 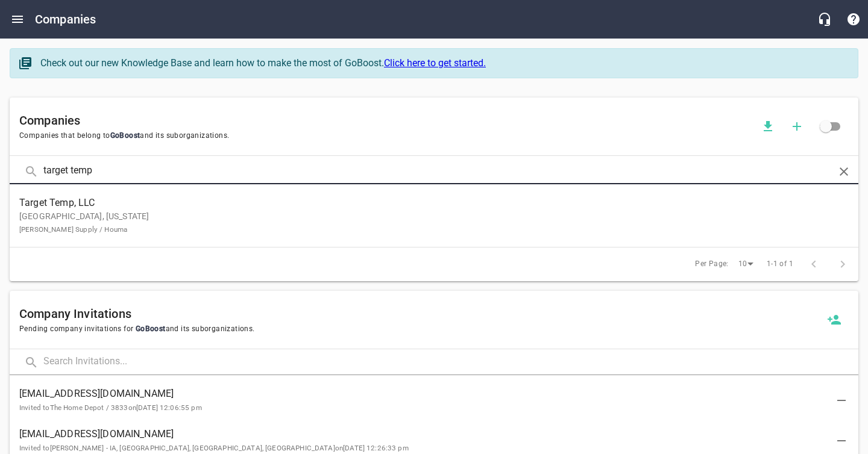 What do you see at coordinates (18, 19) in the screenshot?
I see `button: Open drawer` at bounding box center [18, 19].